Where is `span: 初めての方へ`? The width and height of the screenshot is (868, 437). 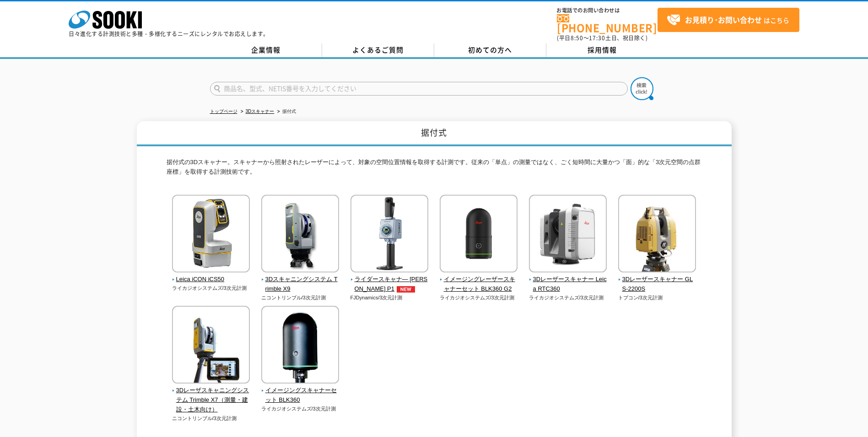 span: 初めての方へ is located at coordinates (490, 50).